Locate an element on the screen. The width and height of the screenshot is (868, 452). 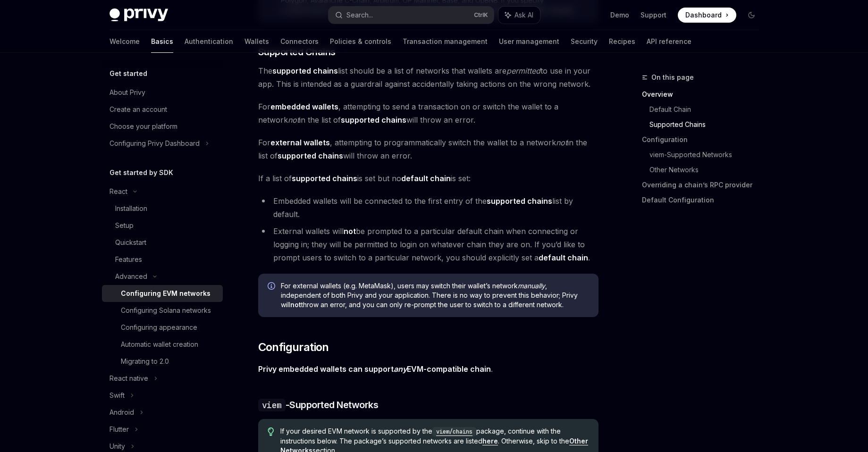
a: Recipes is located at coordinates (622, 41).